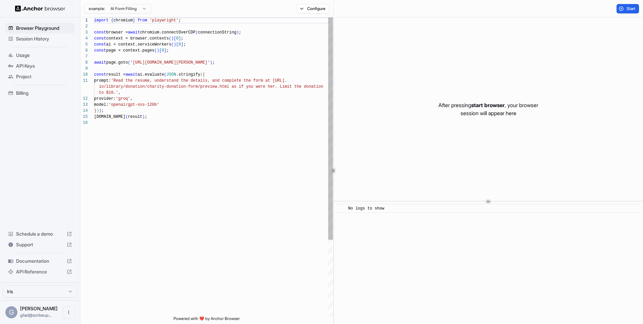 This screenshot has width=643, height=324. What do you see at coordinates (40, 39) in the screenshot?
I see `div: Session History` at bounding box center [40, 39].